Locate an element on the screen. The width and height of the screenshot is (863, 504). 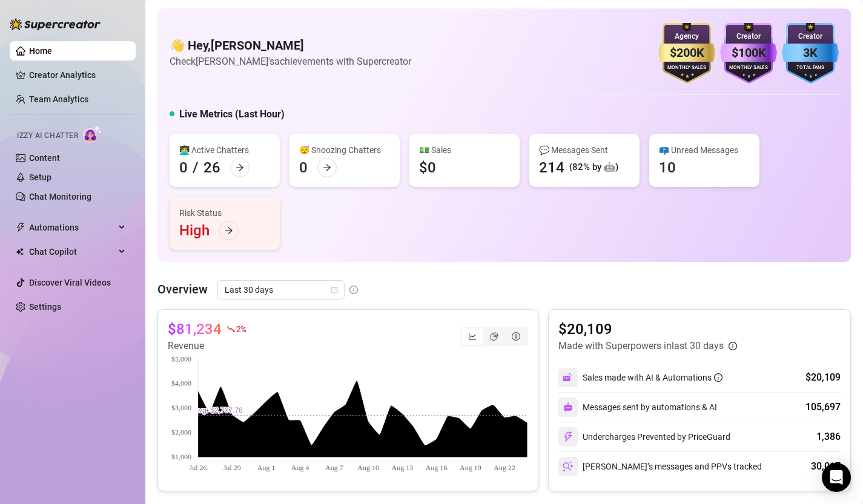
span: Automations is located at coordinates (72, 228).